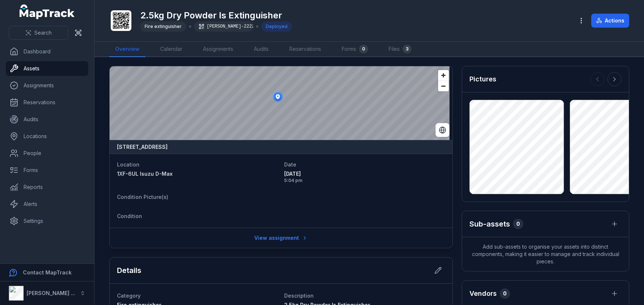 The image size is (644, 305). I want to click on canvas: Map, so click(279, 103).